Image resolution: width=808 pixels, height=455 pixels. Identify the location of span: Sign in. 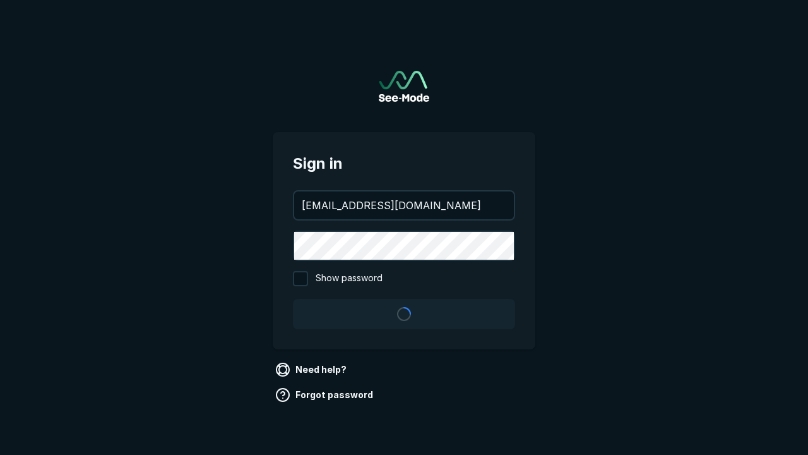
(404, 163).